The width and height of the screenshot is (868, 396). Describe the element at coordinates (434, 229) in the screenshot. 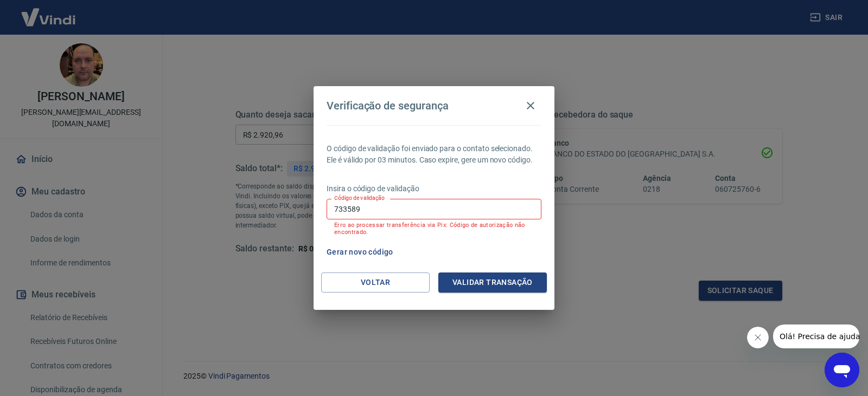

I see `p: Erro ao processar transferência via Pix: Código de autorização não encontrado.` at that location.